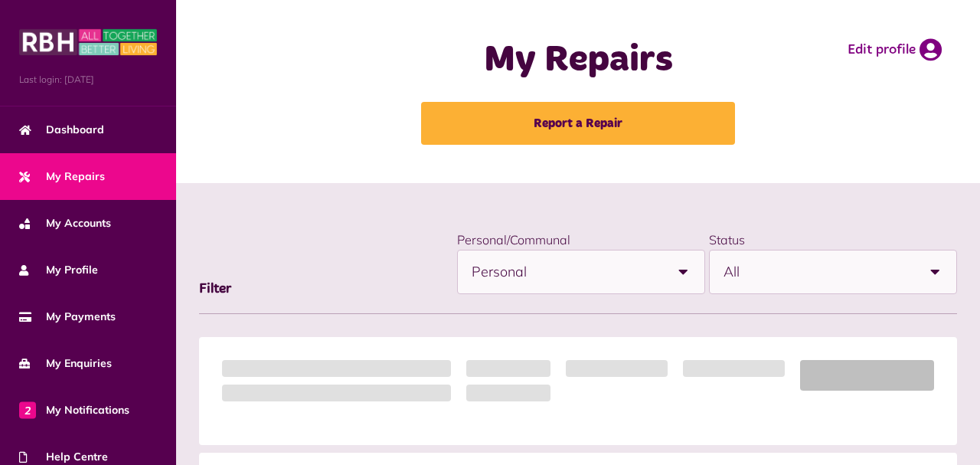 This screenshot has height=465, width=980. What do you see at coordinates (88, 42) in the screenshot?
I see `img: MyRBH` at bounding box center [88, 42].